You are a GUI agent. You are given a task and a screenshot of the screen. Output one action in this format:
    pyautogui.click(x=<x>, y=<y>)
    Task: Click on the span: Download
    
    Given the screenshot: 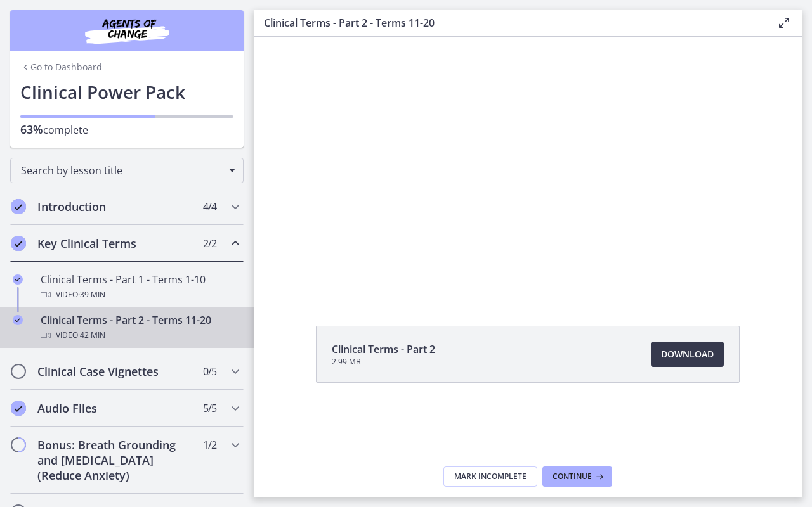 What is the action you would take?
    pyautogui.click(x=687, y=354)
    